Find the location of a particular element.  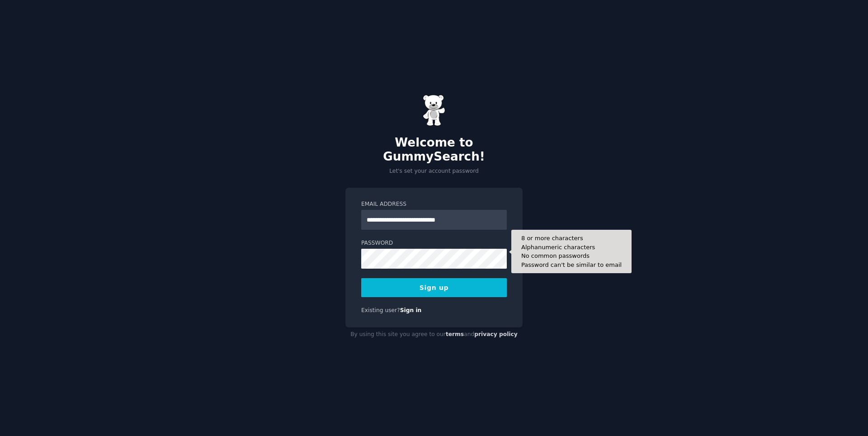

a: Sign in is located at coordinates (411, 310).